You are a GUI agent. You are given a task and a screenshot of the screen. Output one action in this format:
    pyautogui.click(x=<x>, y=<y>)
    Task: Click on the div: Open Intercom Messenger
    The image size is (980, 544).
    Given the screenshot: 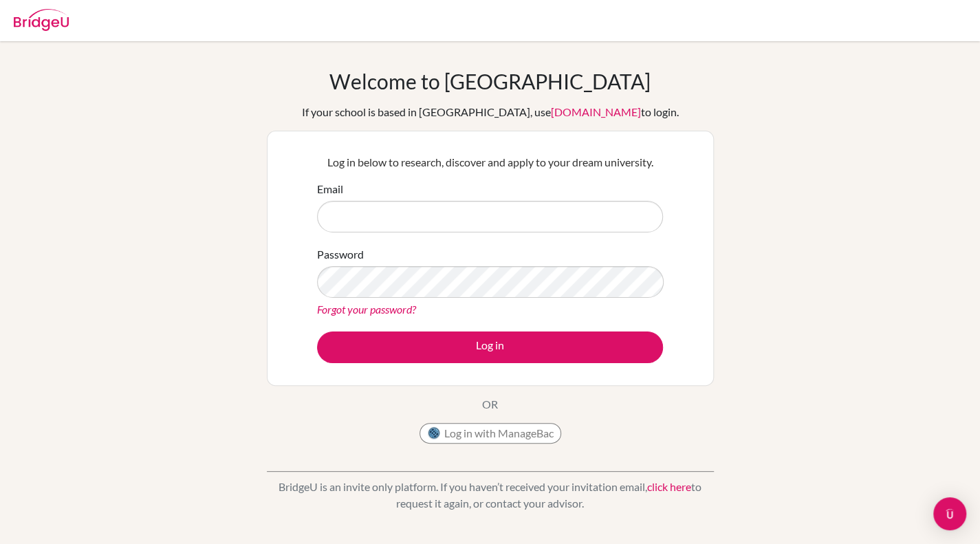 What is the action you would take?
    pyautogui.click(x=950, y=514)
    